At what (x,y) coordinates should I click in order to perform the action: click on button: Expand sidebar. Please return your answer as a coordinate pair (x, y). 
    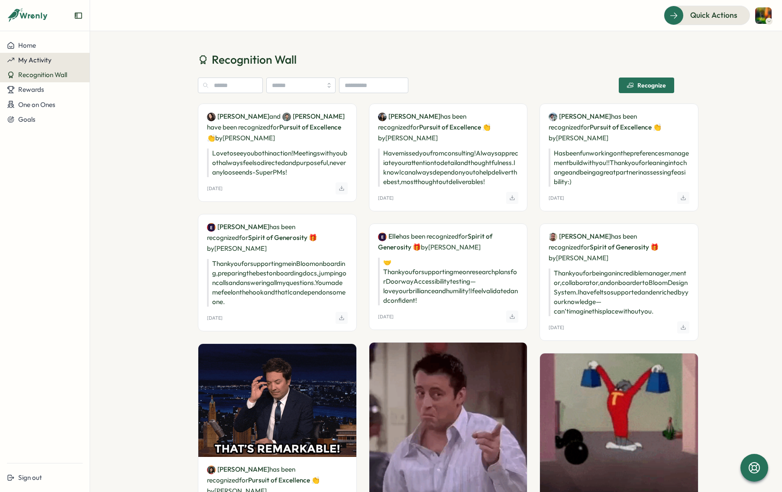
    Looking at the image, I should click on (78, 16).